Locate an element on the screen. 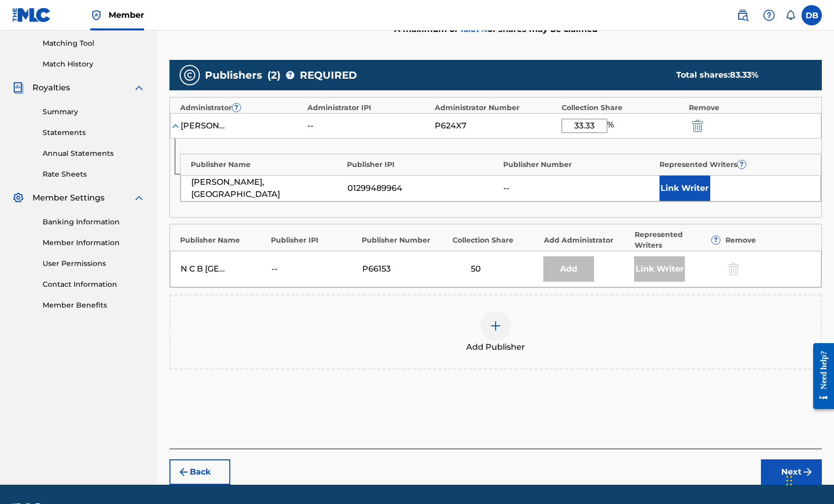 The image size is (834, 504). a: Banking Information is located at coordinates (94, 222).